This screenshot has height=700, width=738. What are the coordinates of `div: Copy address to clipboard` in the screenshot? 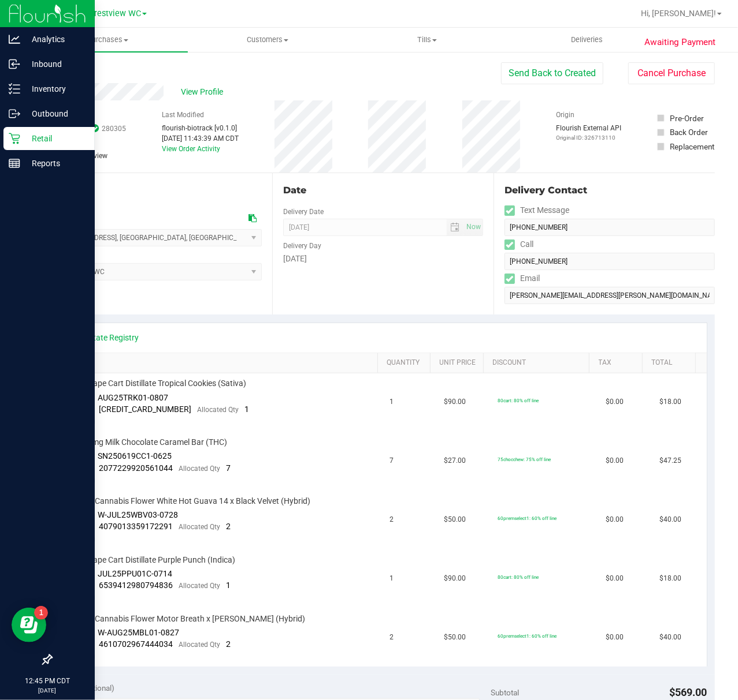 It's located at (252, 218).